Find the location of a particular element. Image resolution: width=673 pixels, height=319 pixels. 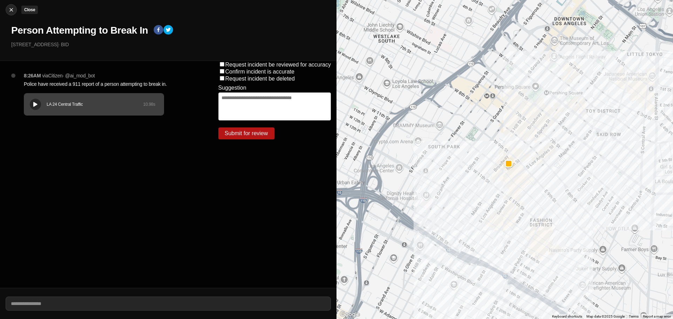

p: Police have received a 911 report of a person attempting to break in. is located at coordinates (107, 84).